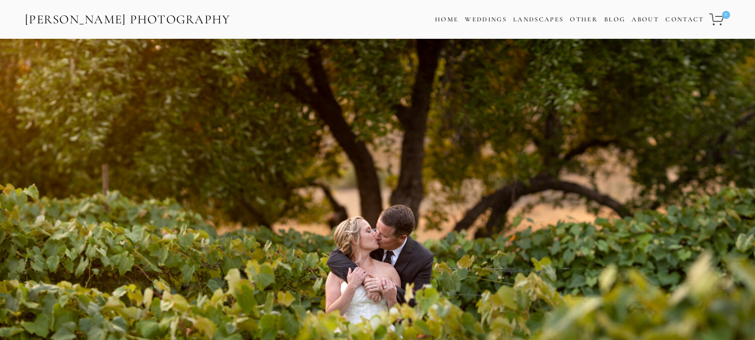 The width and height of the screenshot is (755, 340). I want to click on a: Other, so click(584, 19).